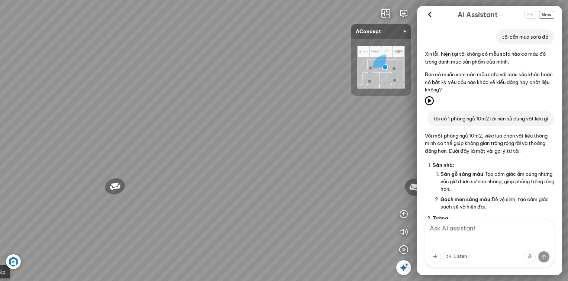  I want to click on span: AConcept, so click(381, 31).